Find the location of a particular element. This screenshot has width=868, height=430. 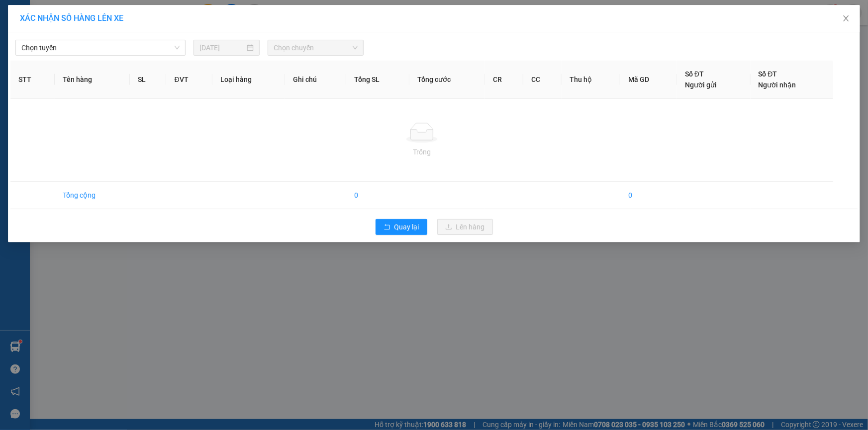

th: ĐVT is located at coordinates (189, 80).